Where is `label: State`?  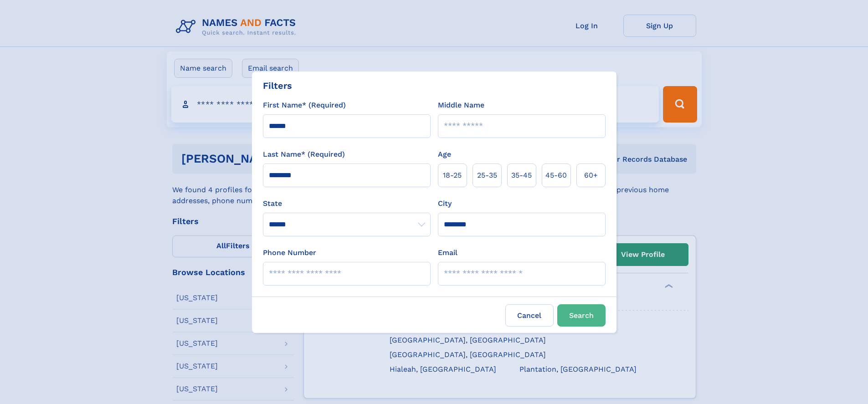
label: State is located at coordinates (347, 204).